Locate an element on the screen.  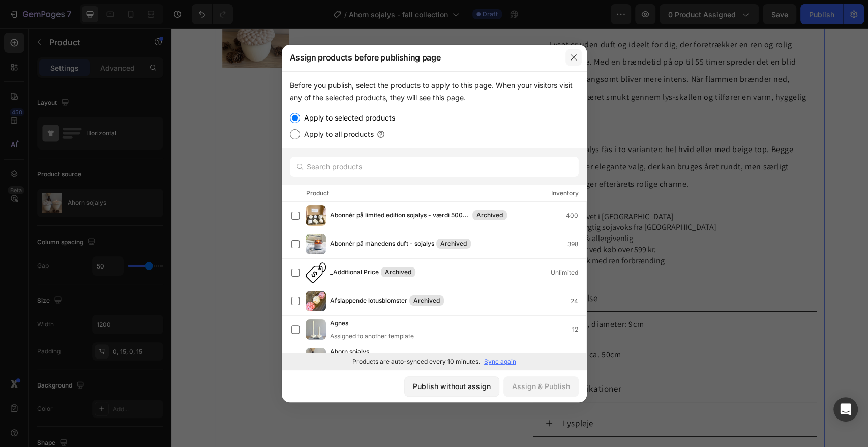
span: Afslappende lotusblomster is located at coordinates (368, 301).